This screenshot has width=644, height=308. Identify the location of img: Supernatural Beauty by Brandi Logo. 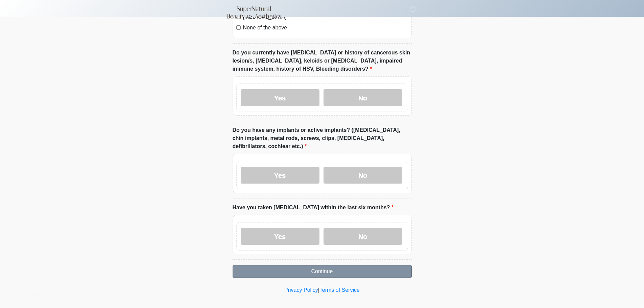
(254, 13).